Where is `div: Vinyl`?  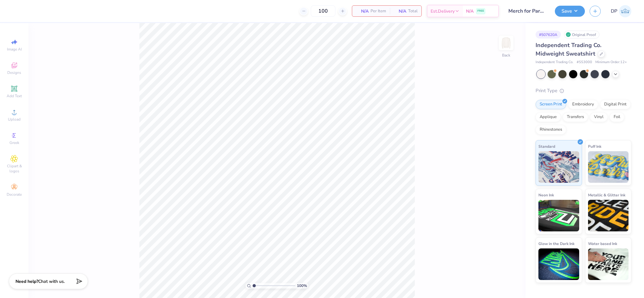 div: Vinyl is located at coordinates (598, 117).